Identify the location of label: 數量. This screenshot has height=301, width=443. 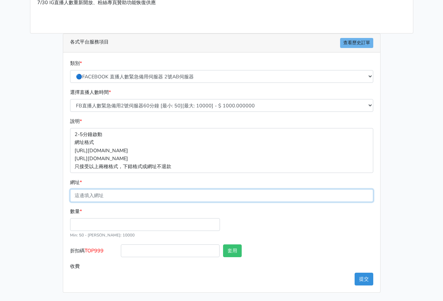
(76, 211).